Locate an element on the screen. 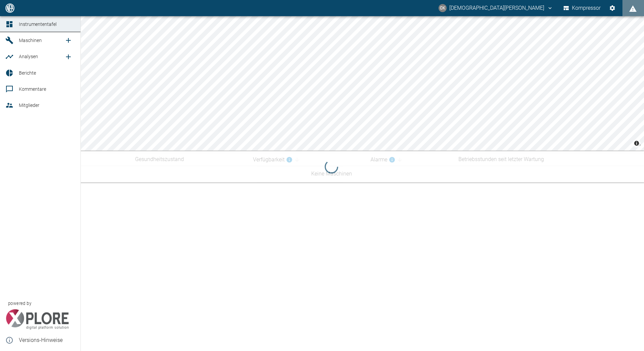 The height and width of the screenshot is (351, 644). img: Xplore-Logo is located at coordinates (37, 320).